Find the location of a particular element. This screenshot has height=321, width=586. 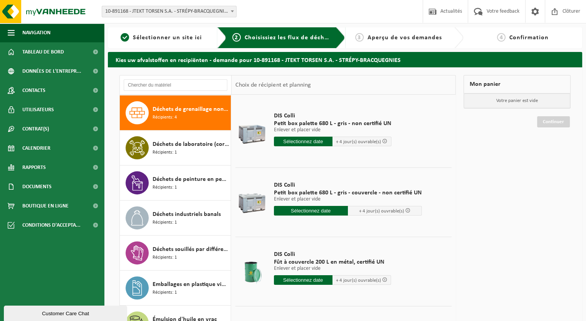

span: 1 is located at coordinates (125, 37).